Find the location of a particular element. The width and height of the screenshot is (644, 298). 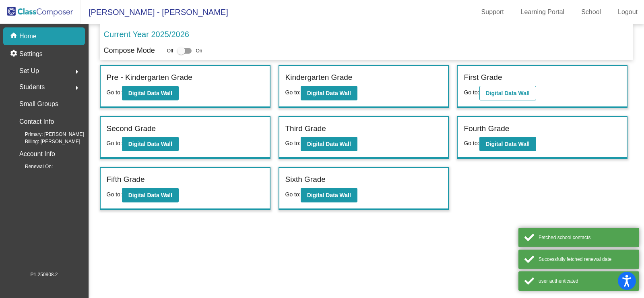

div: user authenticated is located at coordinates (586, 281).